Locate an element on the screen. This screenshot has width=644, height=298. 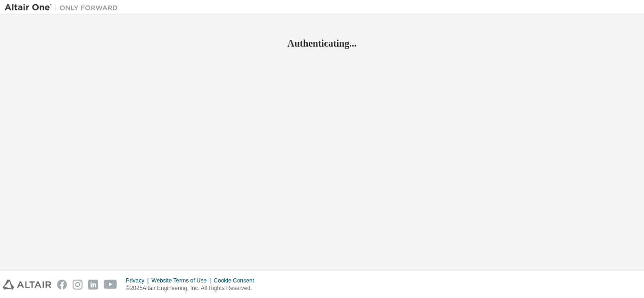
img: linkedin.svg is located at coordinates (93, 285).